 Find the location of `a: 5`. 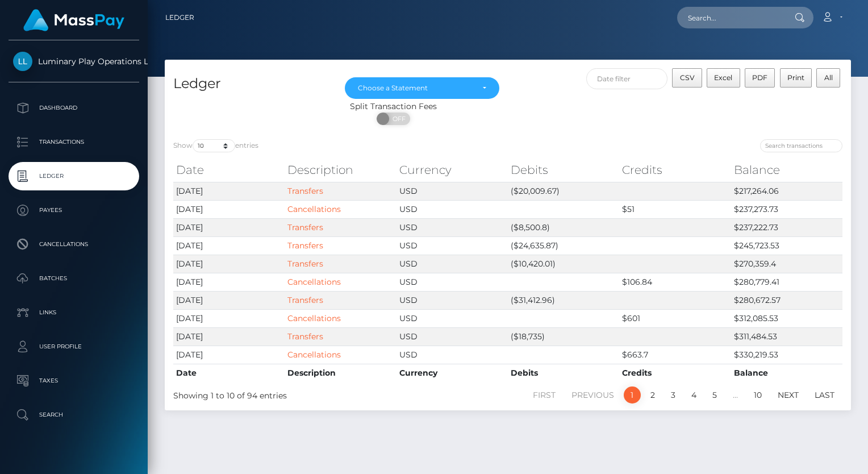

a: 5 is located at coordinates (714, 395).